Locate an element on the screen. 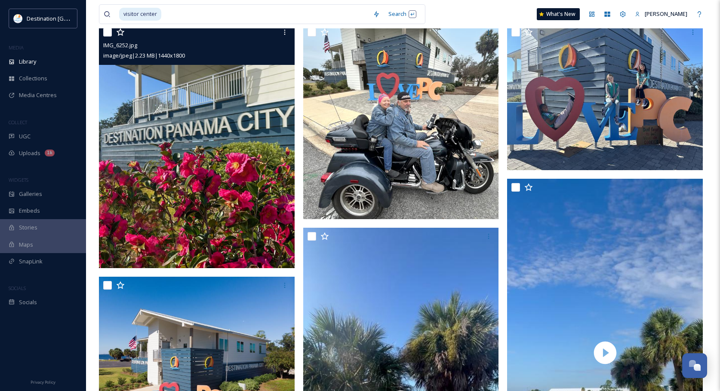 The height and width of the screenshot is (391, 720). div: 1k is located at coordinates (49, 153).